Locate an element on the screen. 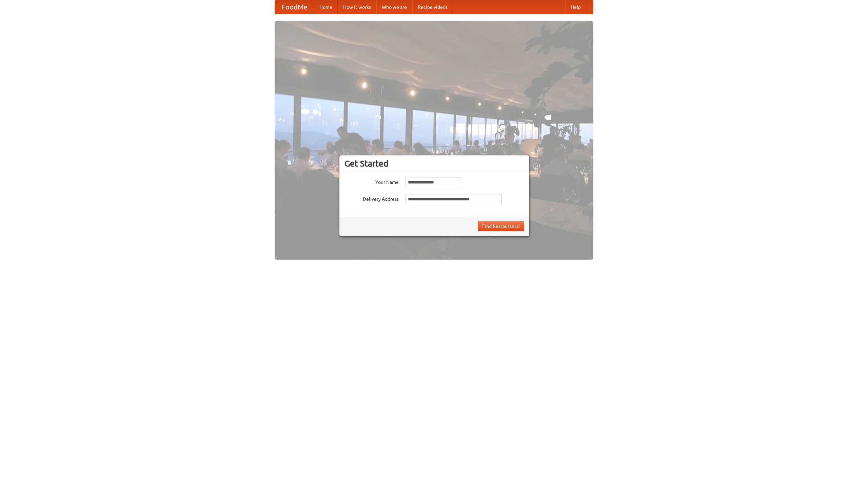 This screenshot has width=868, height=479. label: Your Name is located at coordinates (371, 182).